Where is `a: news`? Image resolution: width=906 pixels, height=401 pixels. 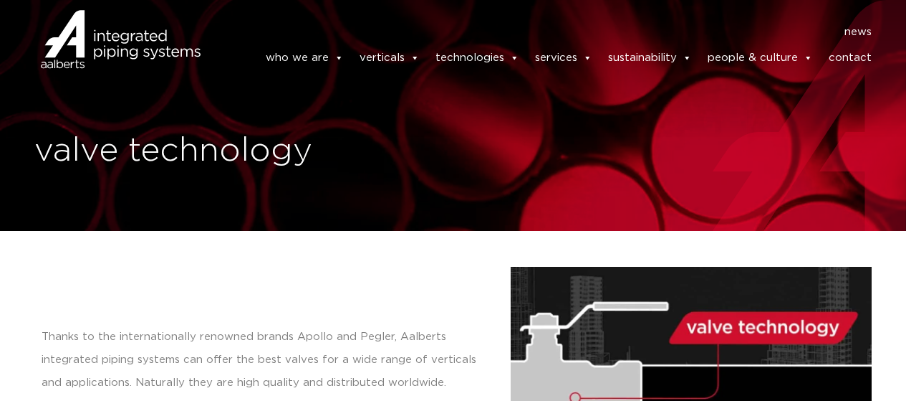 a: news is located at coordinates (858, 32).